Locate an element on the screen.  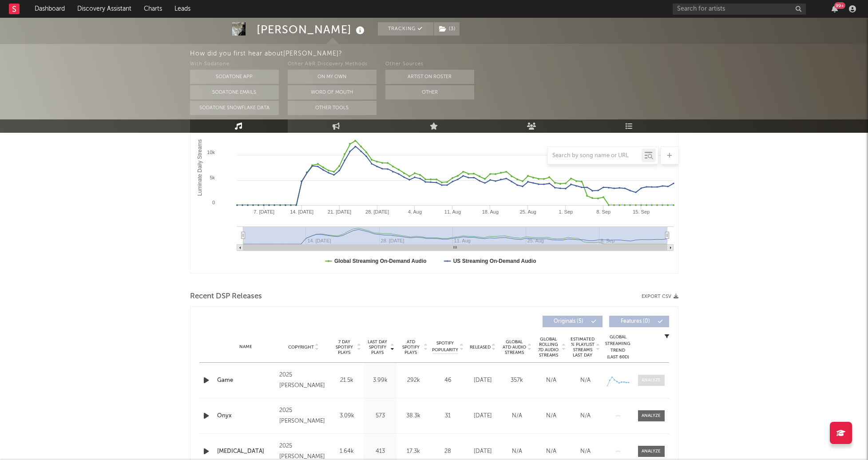
div: Global Streaming Trend (Last 60D) is located at coordinates (618, 348).